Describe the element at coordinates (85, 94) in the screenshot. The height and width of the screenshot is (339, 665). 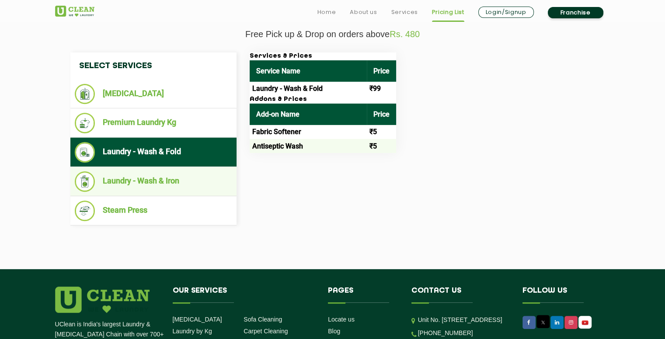
I see `img: Dry Cleaning` at that location.